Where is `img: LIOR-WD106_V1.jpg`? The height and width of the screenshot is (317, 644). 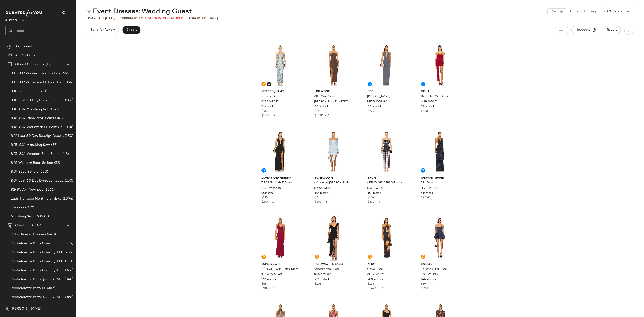 img: LIOR-WD106_V1.jpg is located at coordinates (440, 238).